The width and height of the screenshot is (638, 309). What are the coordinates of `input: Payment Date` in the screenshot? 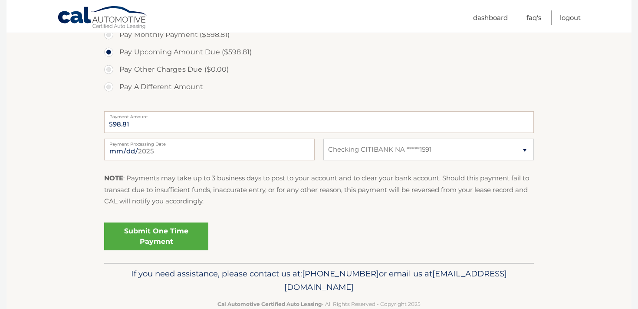 It's located at (209, 149).